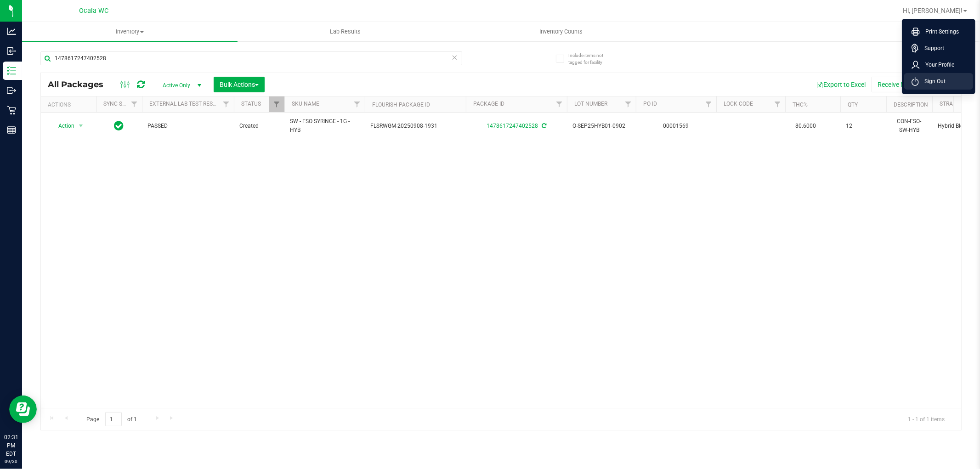 This screenshot has height=469, width=980. What do you see at coordinates (11, 130) in the screenshot?
I see `inline-svg: Reports` at bounding box center [11, 130].